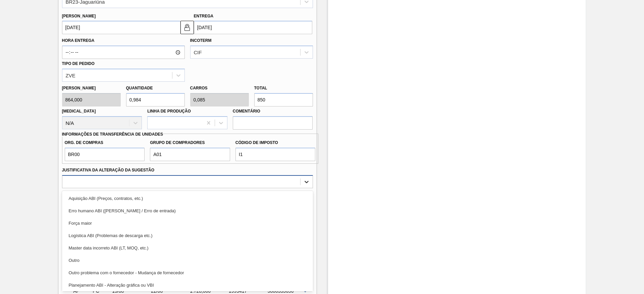  What do you see at coordinates (187, 236) in the screenshot?
I see `div: Logística ABI (Problemas de descarga etc.)` at bounding box center [187, 236].